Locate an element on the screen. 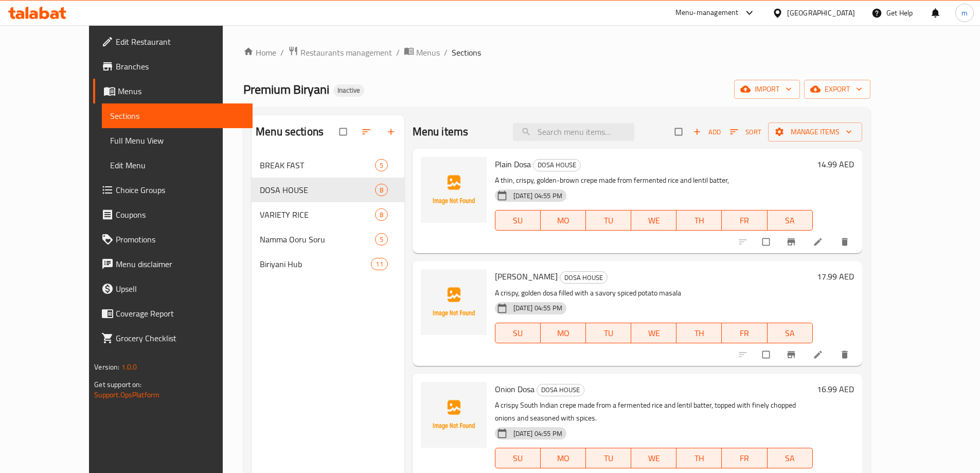 This screenshot has height=473, width=980. h6: 16.99 AED is located at coordinates (835, 389).